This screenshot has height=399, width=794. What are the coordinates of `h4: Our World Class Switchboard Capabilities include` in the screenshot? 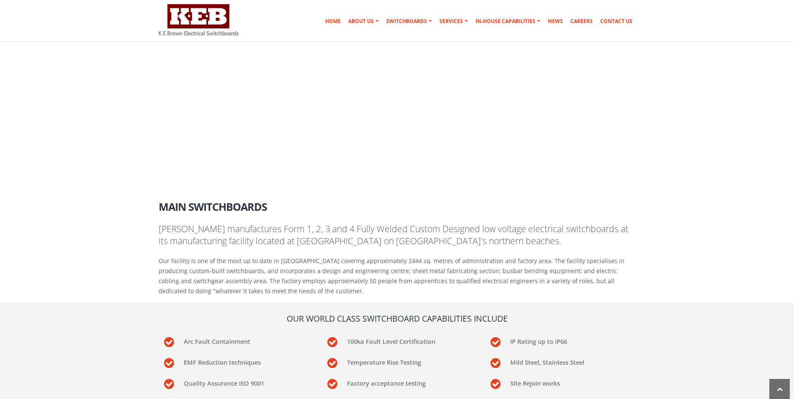 It's located at (397, 319).